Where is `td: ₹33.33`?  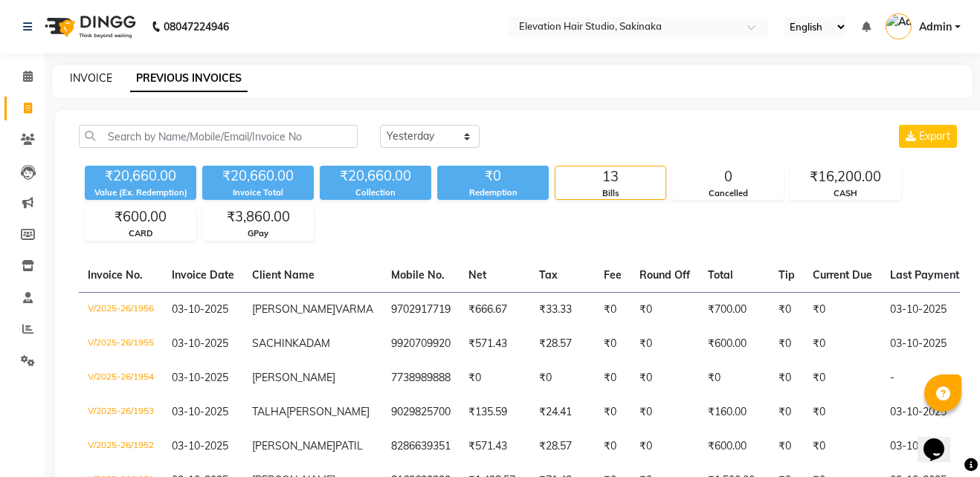
td: ₹33.33 is located at coordinates (563, 310).